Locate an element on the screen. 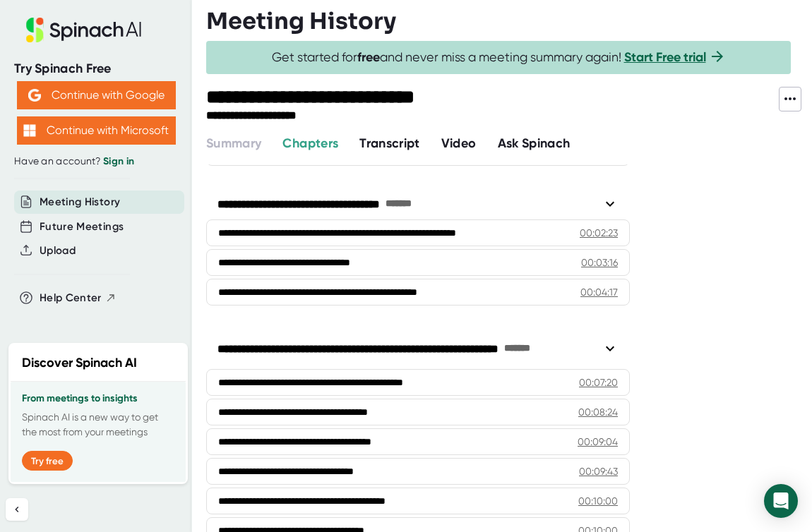 This screenshot has width=812, height=532. button: Video is located at coordinates (459, 143).